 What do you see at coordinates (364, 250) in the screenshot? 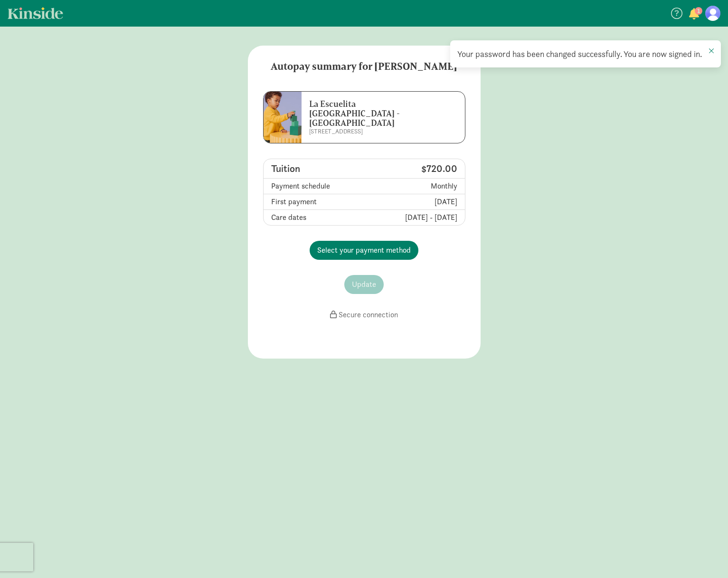
I see `button: Select your payment method` at bounding box center [364, 250].